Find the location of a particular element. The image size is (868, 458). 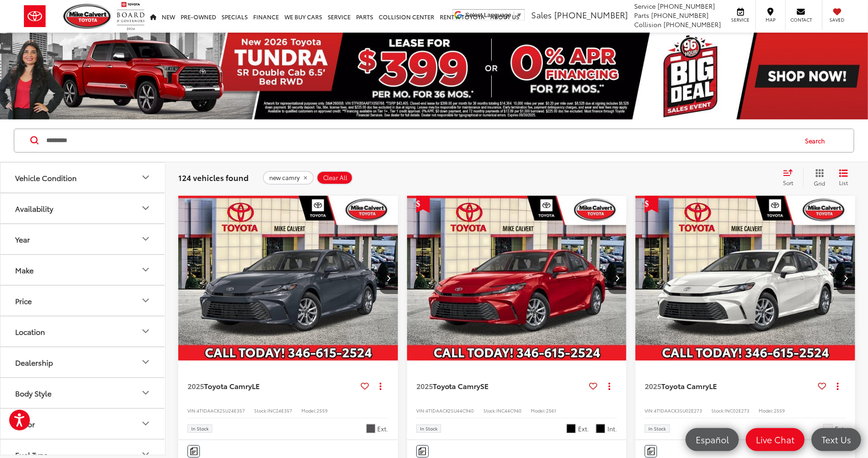

button: ColorColor is located at coordinates (83, 424).